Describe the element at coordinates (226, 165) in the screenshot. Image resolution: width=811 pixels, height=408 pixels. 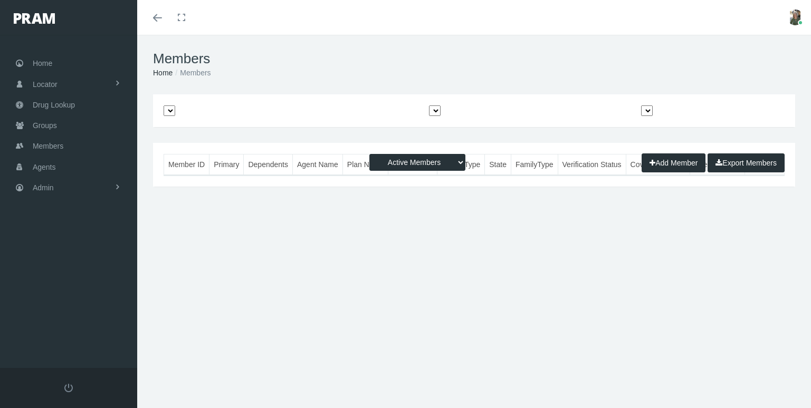
I see `th: Primary` at that location.